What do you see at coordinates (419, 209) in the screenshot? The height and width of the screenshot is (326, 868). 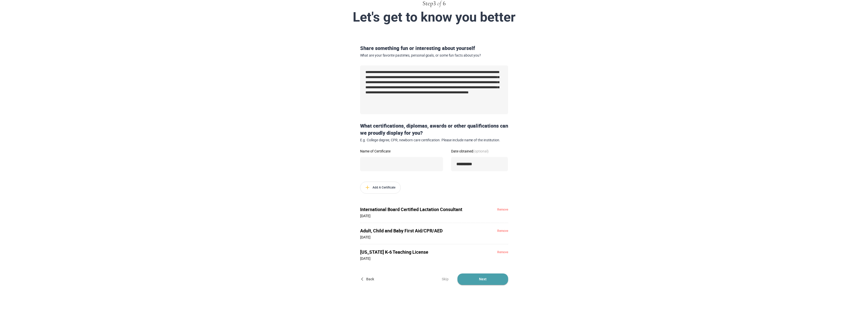 I see `span: International Board Certified Lactation Consultant` at bounding box center [419, 209].